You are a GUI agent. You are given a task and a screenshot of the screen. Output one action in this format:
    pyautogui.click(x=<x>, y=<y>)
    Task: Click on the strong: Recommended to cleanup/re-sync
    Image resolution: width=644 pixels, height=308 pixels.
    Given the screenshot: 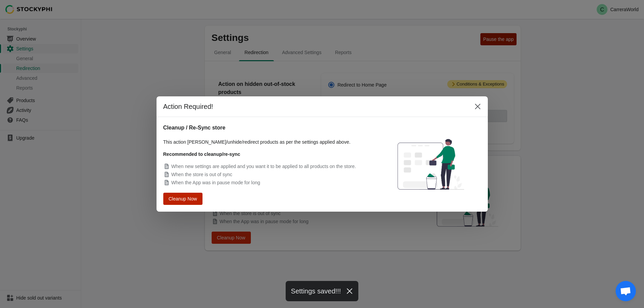 What is the action you would take?
    pyautogui.click(x=202, y=154)
    